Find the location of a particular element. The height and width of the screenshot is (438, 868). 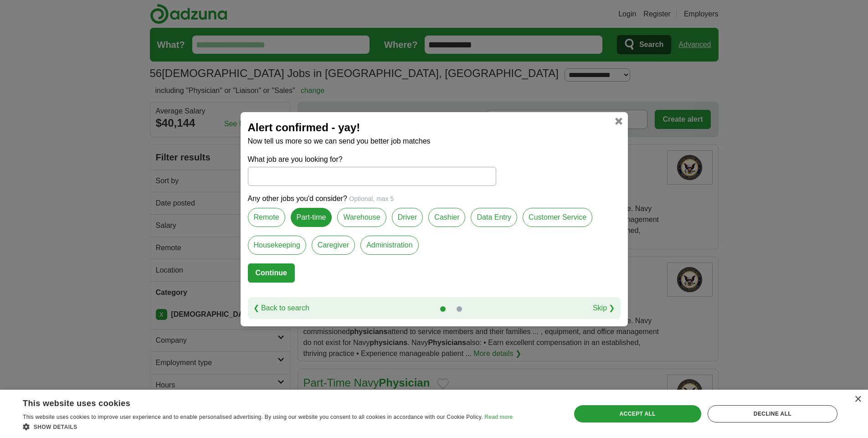

label: Driver is located at coordinates (408, 217).